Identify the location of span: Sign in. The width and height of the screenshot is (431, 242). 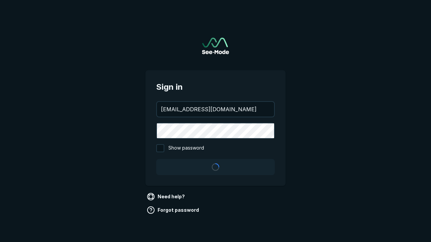
(215, 87).